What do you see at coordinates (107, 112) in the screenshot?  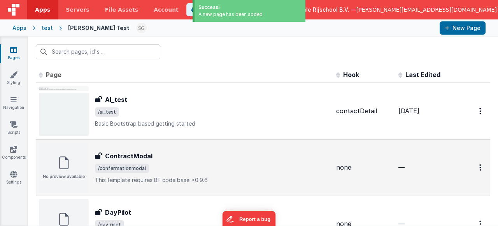 I see `span: /ai_test` at bounding box center [107, 112].